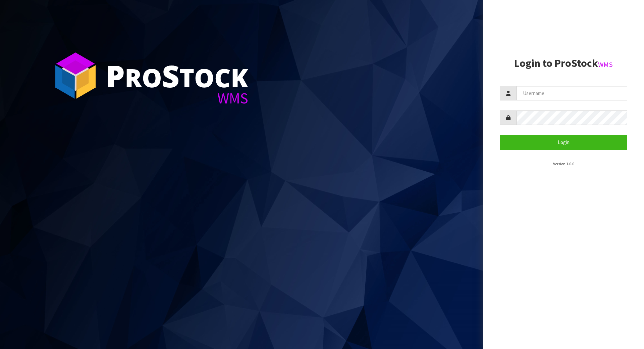 This screenshot has width=644, height=349. What do you see at coordinates (177, 98) in the screenshot?
I see `div: WMS` at bounding box center [177, 98].